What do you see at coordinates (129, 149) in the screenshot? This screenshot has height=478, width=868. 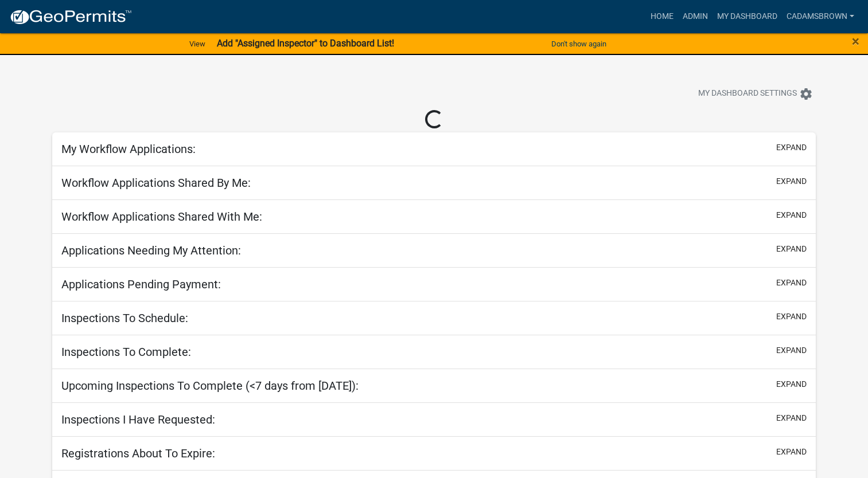 I see `h5: My Workflow Applications:` at bounding box center [129, 149].